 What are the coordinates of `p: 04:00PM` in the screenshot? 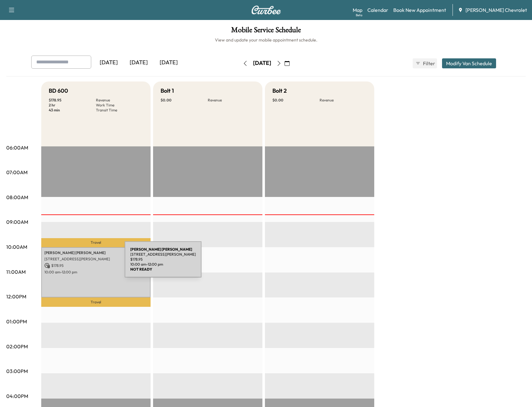 It's located at (17, 396).